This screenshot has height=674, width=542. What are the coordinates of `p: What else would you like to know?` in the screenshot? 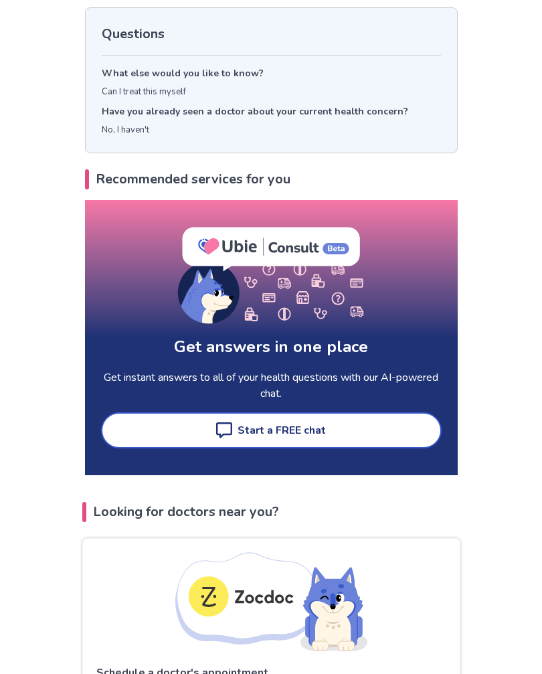 It's located at (271, 73).